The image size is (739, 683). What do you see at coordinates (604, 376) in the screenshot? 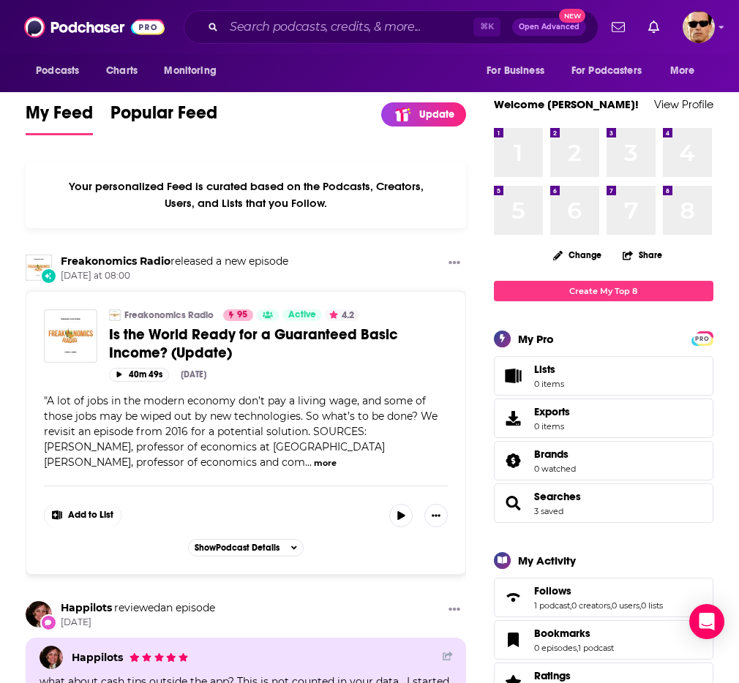
I see `a: Lists` at bounding box center [604, 376].